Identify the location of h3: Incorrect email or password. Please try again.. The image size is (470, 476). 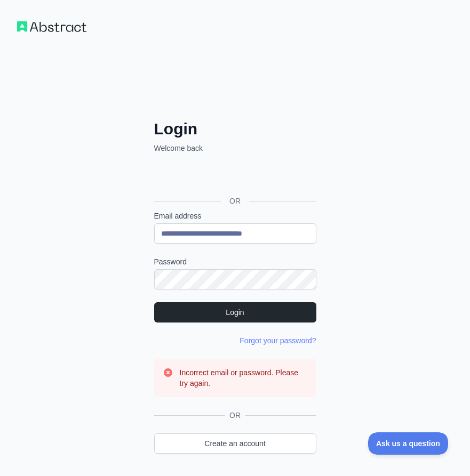
(244, 378).